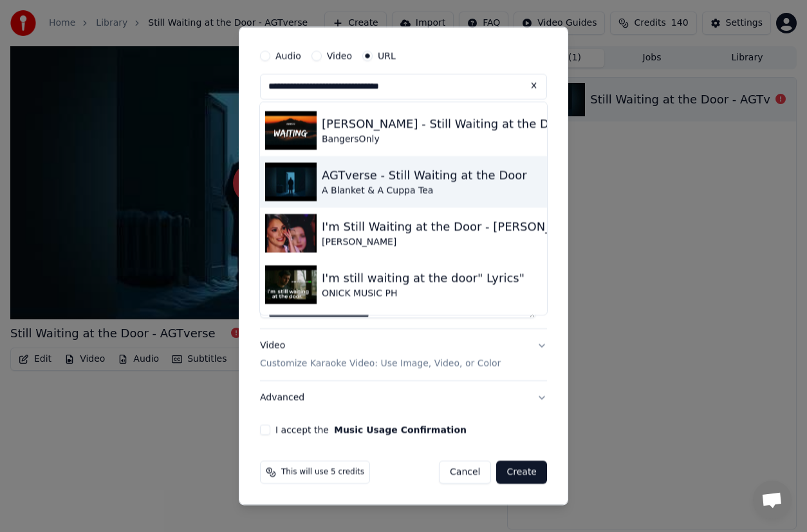 Image resolution: width=807 pixels, height=532 pixels. Describe the element at coordinates (380, 355) in the screenshot. I see `div: Video` at that location.